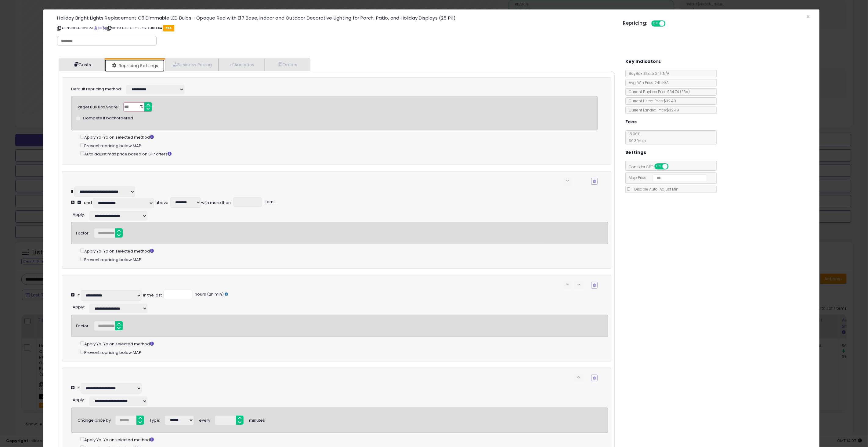 The image size is (868, 447). Describe the element at coordinates (135, 66) in the screenshot. I see `a: Repricing Settings` at that location.